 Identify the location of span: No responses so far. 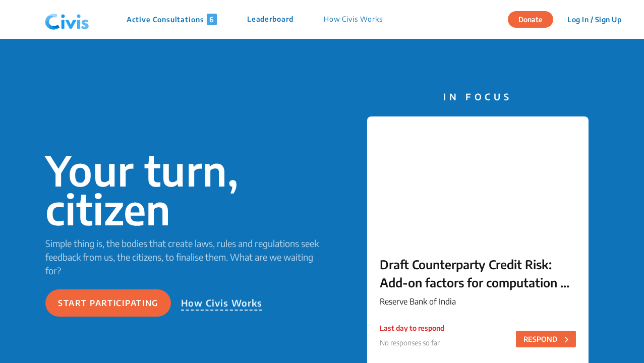
(409, 342).